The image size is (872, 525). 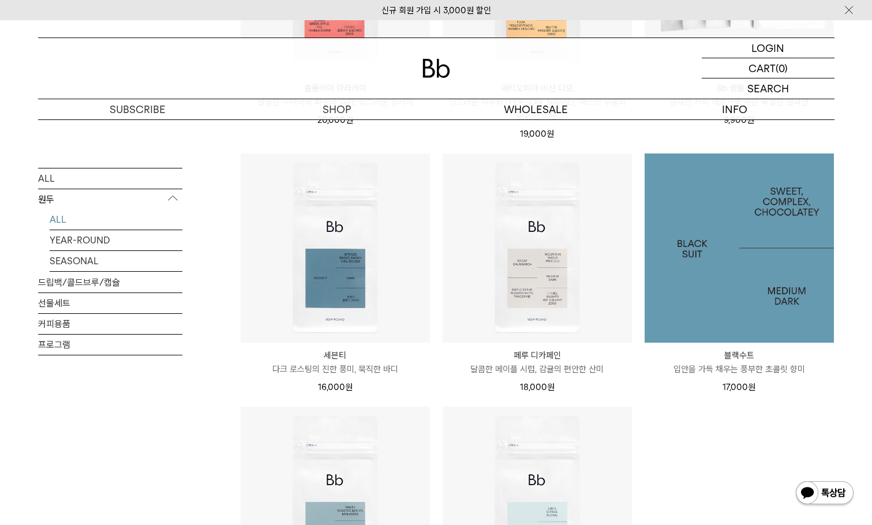 What do you see at coordinates (538, 248) in the screenshot?
I see `a: 페루 디카페인` at bounding box center [538, 248].